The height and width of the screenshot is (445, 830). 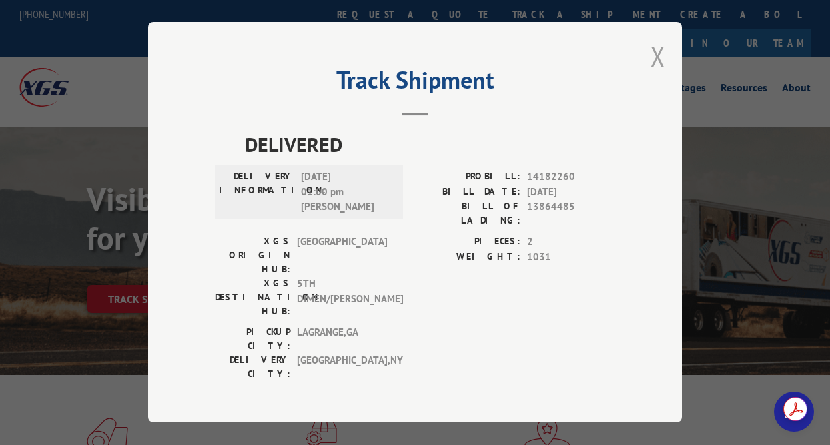 I want to click on span: LAGRANGE , GA, so click(x=342, y=339).